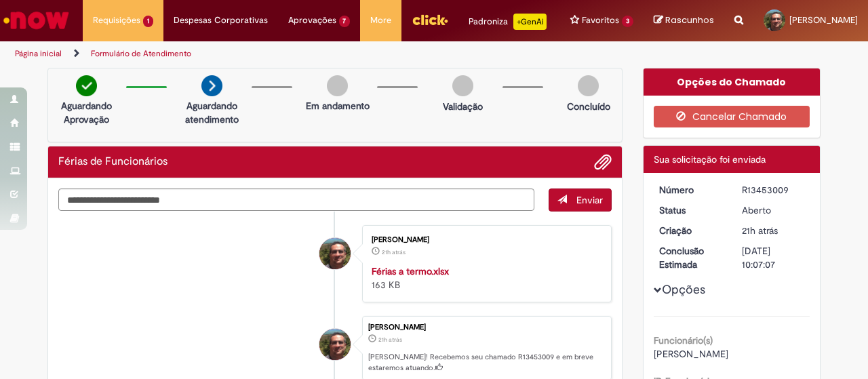 The image size is (868, 379). Describe the element at coordinates (393, 252) in the screenshot. I see `time: 27/08/2025 15:01:49` at that location.